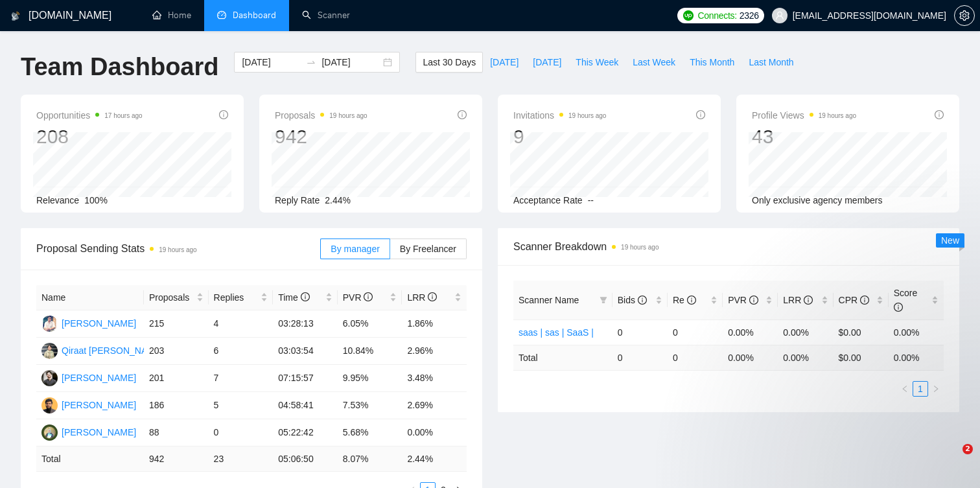 The width and height of the screenshot is (980, 488). What do you see at coordinates (604, 300) in the screenshot?
I see `span: filter` at bounding box center [604, 300].